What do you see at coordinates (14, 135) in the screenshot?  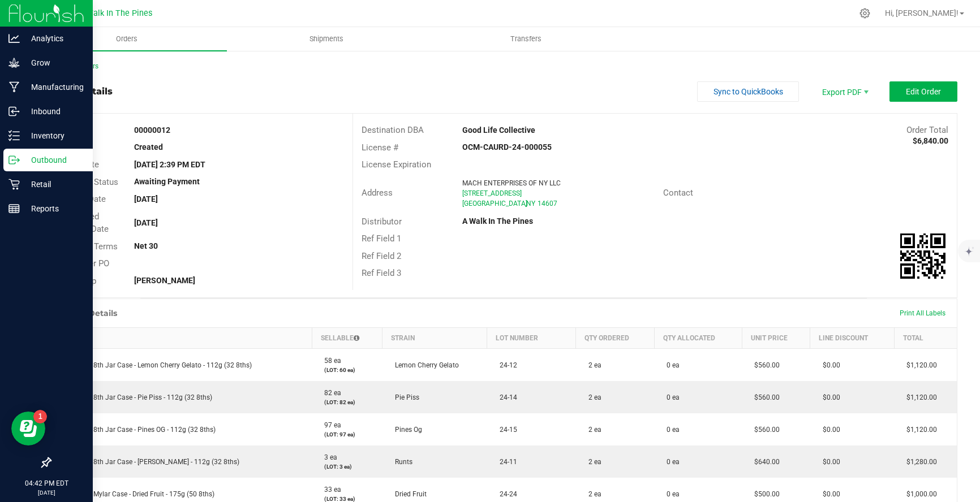 I see `inline-svg: Inventory` at bounding box center [14, 135].